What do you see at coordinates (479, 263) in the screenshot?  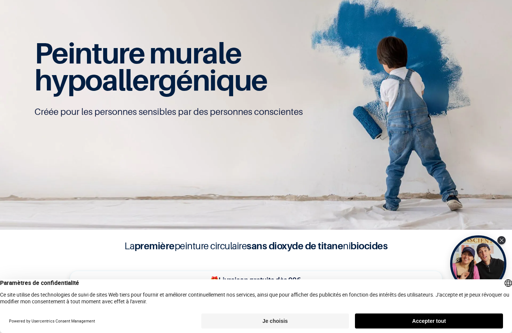 I see `div: Open Tolstoy` at bounding box center [479, 263].